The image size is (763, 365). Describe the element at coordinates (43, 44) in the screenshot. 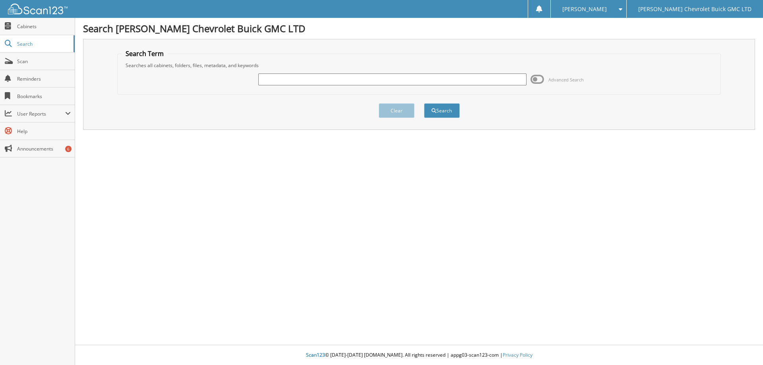

I see `span: Search` at that location.